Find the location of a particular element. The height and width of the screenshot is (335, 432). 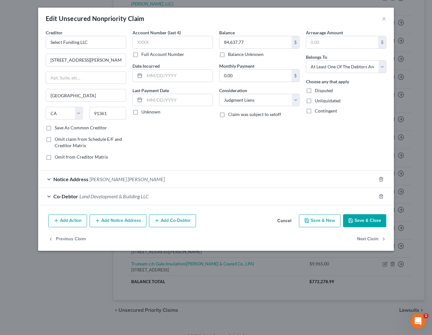

label: Save As Common Creditor is located at coordinates (81, 128).